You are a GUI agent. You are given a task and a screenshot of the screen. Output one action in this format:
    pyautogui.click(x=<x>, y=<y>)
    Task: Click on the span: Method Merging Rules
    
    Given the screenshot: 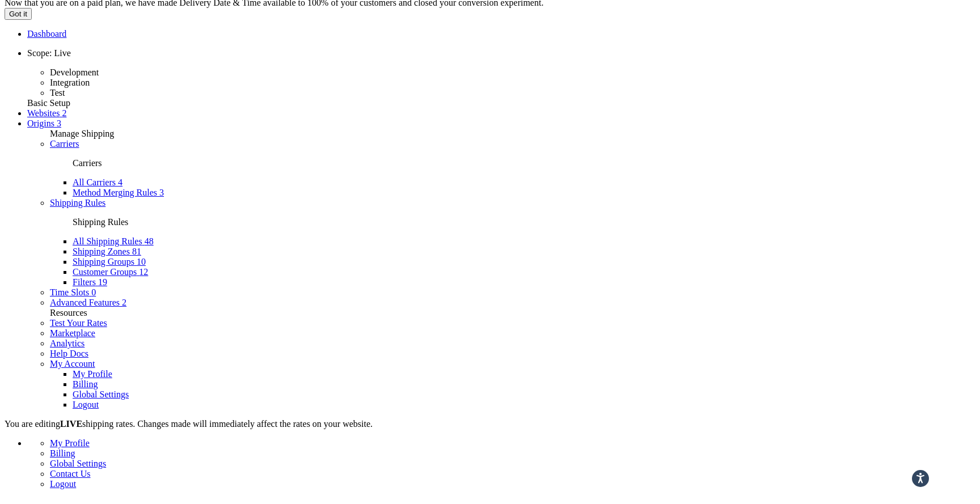 What is the action you would take?
    pyautogui.click(x=114, y=192)
    